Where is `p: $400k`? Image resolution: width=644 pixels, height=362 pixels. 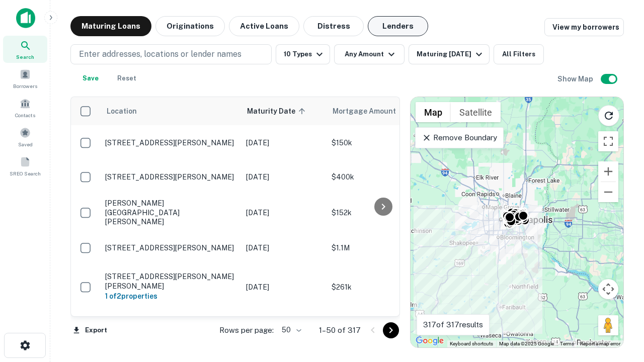 p: $400k is located at coordinates (382, 177).